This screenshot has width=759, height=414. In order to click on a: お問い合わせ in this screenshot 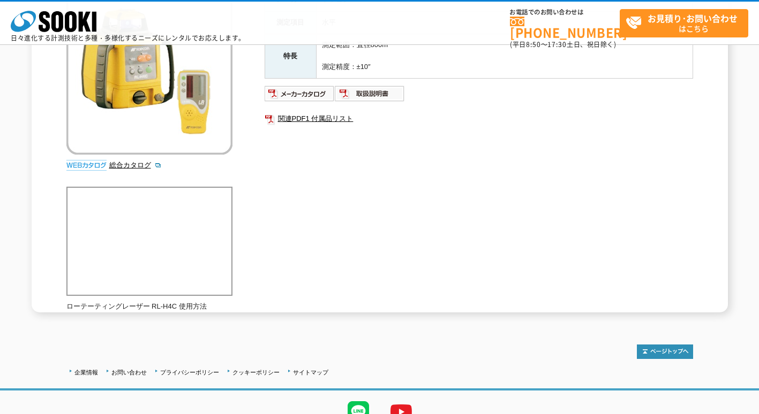, I will do `click(129, 373)`.